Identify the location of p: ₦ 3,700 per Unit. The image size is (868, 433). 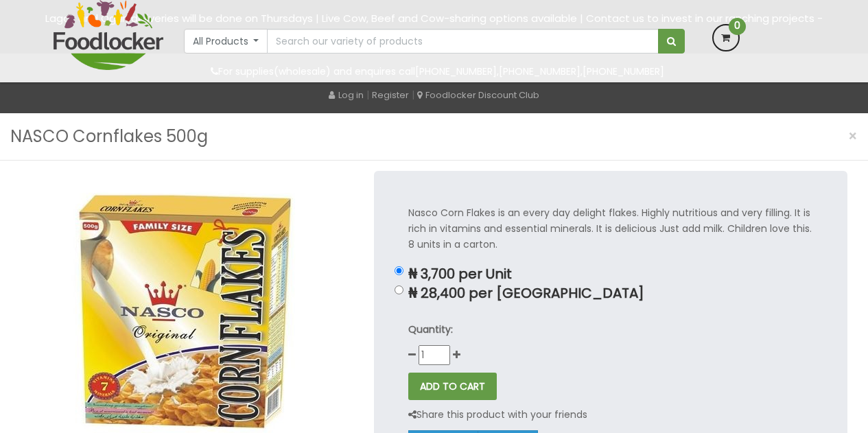
(611, 274).